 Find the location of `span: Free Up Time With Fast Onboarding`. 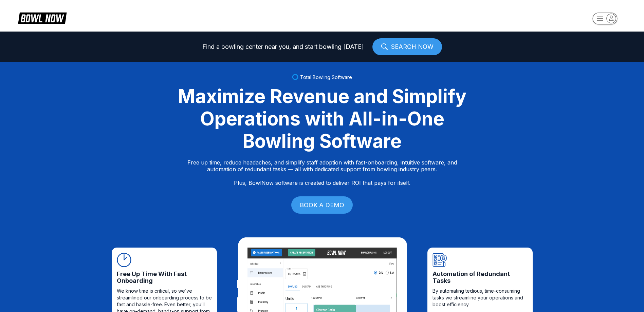

span: Free Up Time With Fast Onboarding is located at coordinates (164, 277).